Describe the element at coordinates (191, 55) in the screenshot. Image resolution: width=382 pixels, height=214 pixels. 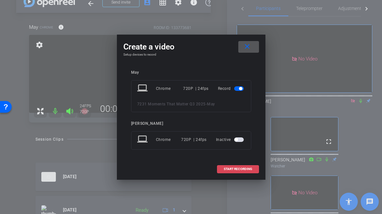
I see `h4: Setup devices to record` at that location.